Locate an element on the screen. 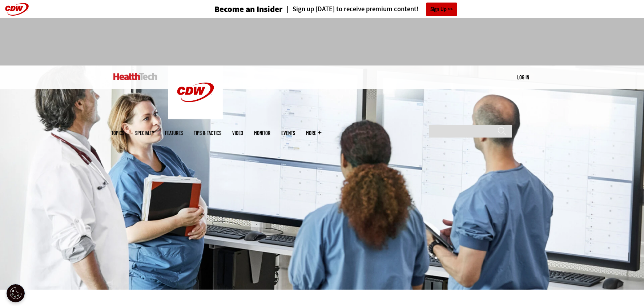 The image size is (644, 306). h3: Become an Insider is located at coordinates (249, 9).